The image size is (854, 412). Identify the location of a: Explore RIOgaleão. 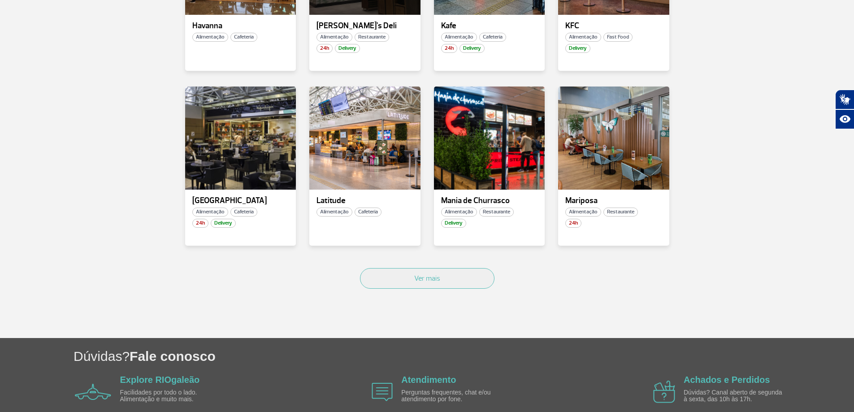
(160, 380).